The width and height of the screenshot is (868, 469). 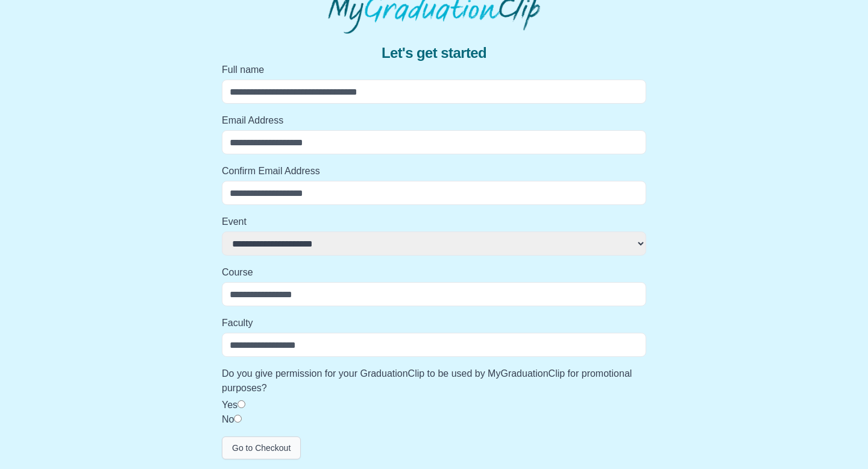 I want to click on label: Yes, so click(x=229, y=405).